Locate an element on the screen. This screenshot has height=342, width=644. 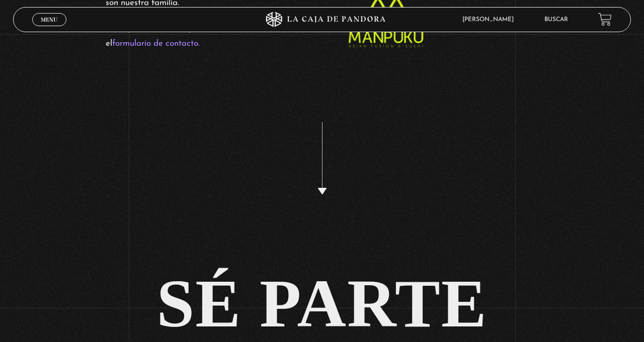
a: Buscar is located at coordinates (556, 19).